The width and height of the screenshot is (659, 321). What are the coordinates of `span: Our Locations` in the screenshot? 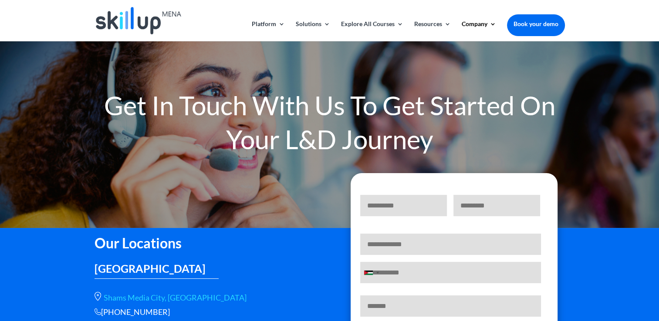 It's located at (138, 243).